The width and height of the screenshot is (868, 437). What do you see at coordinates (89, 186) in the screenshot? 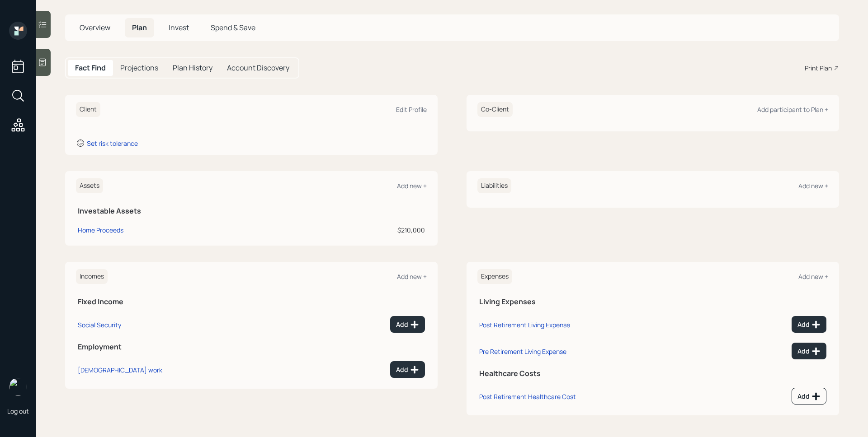
I see `h6: Assets` at bounding box center [89, 186].